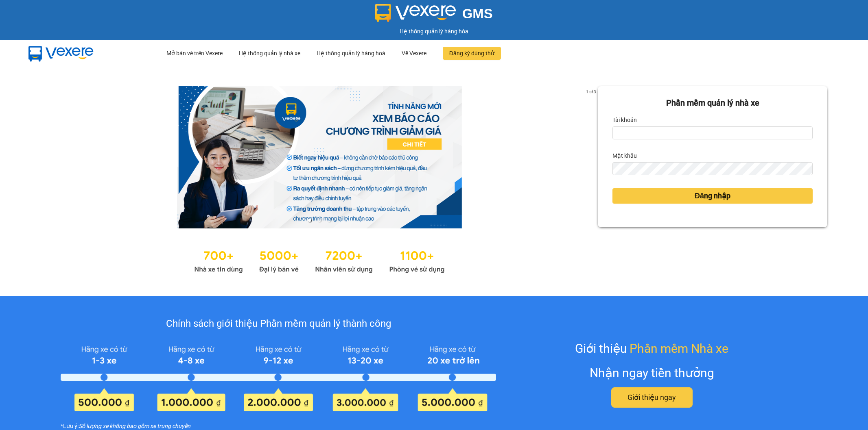 The width and height of the screenshot is (868, 430). Describe the element at coordinates (329, 220) in the screenshot. I see `li: slide item 3` at that location.